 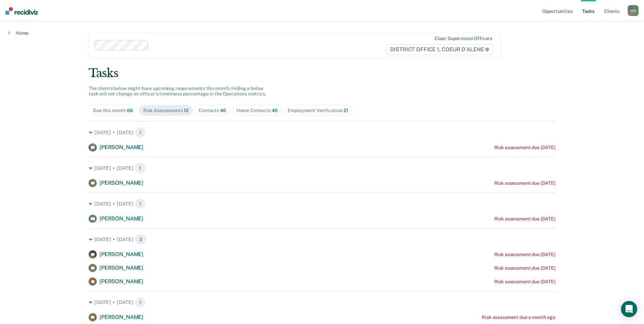 What do you see at coordinates (322, 73) in the screenshot?
I see `div: Tasks` at bounding box center [322, 73].